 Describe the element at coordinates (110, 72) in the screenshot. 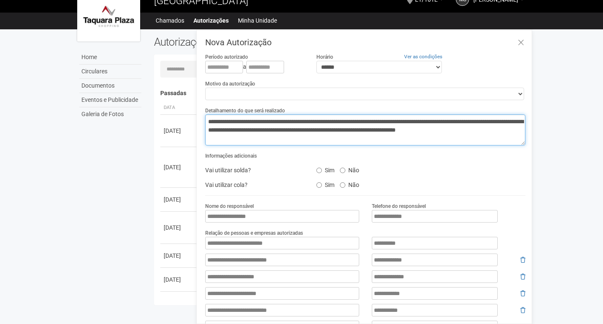

I see `a: Circulares` at that location.